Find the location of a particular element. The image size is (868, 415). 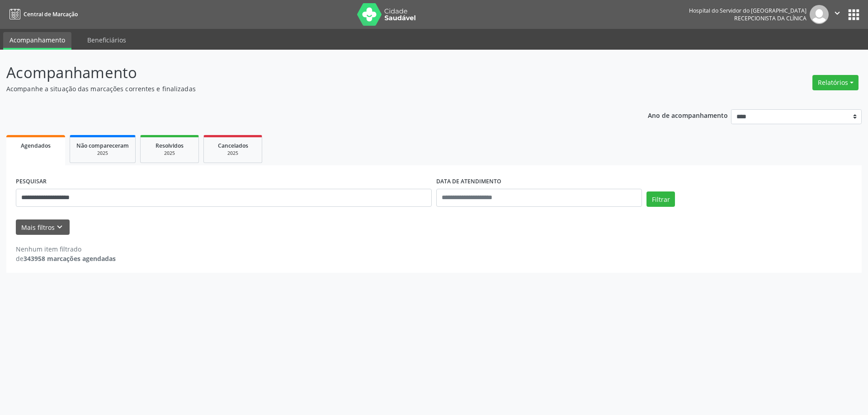

label: DATA DE ATENDIMENTO is located at coordinates (469, 181).